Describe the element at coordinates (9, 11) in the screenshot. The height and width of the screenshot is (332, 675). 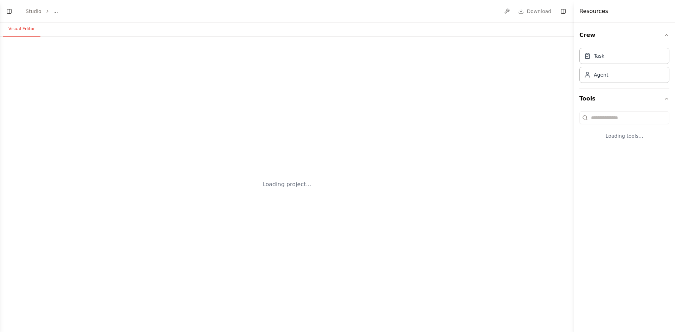
I see `button: Show left sidebar` at that location.